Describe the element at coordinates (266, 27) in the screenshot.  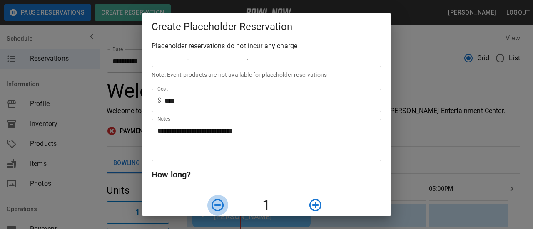
I see `h5: Create Placeholder Reservation` at that location.